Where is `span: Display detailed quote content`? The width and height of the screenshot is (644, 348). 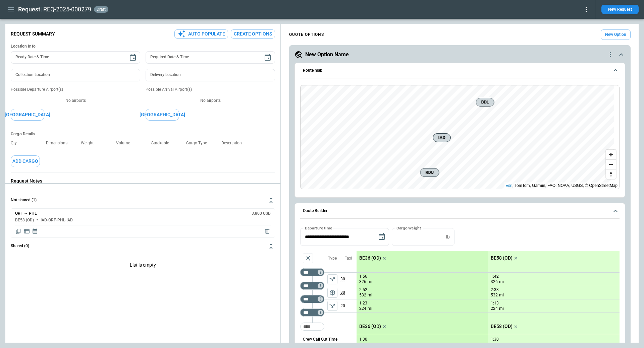
span: Display detailed quote content is located at coordinates (27, 232).